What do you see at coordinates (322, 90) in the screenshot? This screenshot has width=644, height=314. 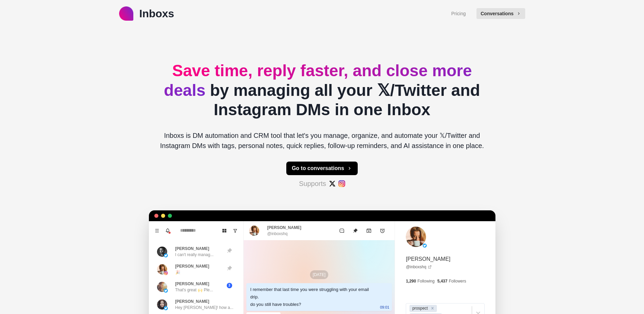 I see `h2: by managing all your 𝕏/Twitter and Instagram DMs in one Inbox` at bounding box center [322, 90].